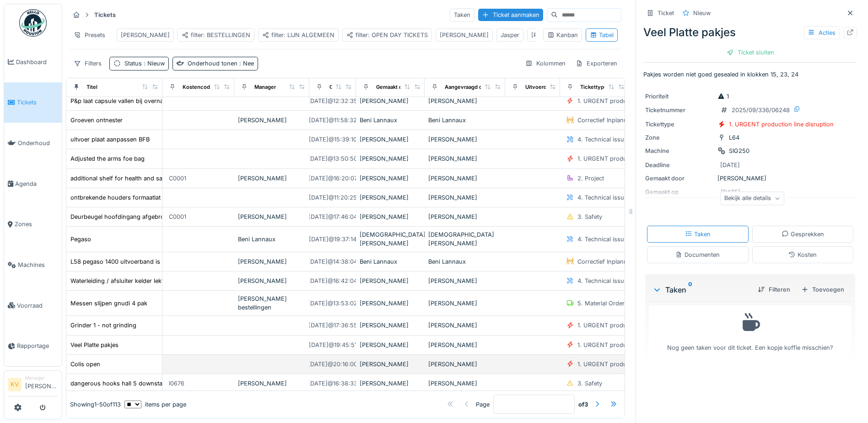 Image resolution: width=868 pixels, height=423 pixels. I want to click on span: Onderhoud, so click(38, 143).